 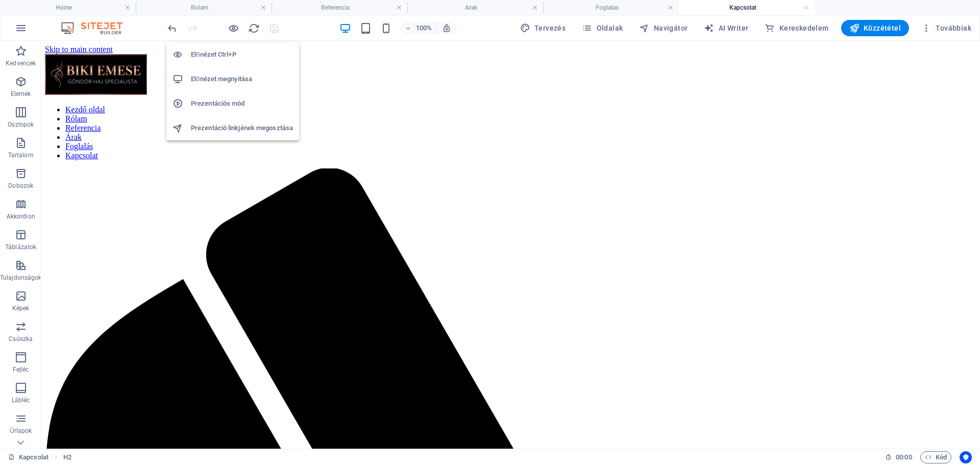 What do you see at coordinates (242, 104) in the screenshot?
I see `h6: Prezentációs mód` at bounding box center [242, 104].